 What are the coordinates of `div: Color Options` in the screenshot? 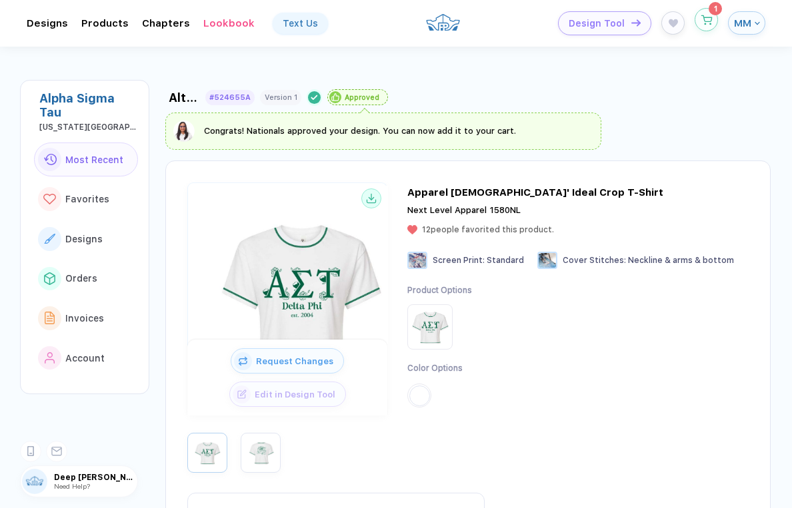 It's located at (439, 369).